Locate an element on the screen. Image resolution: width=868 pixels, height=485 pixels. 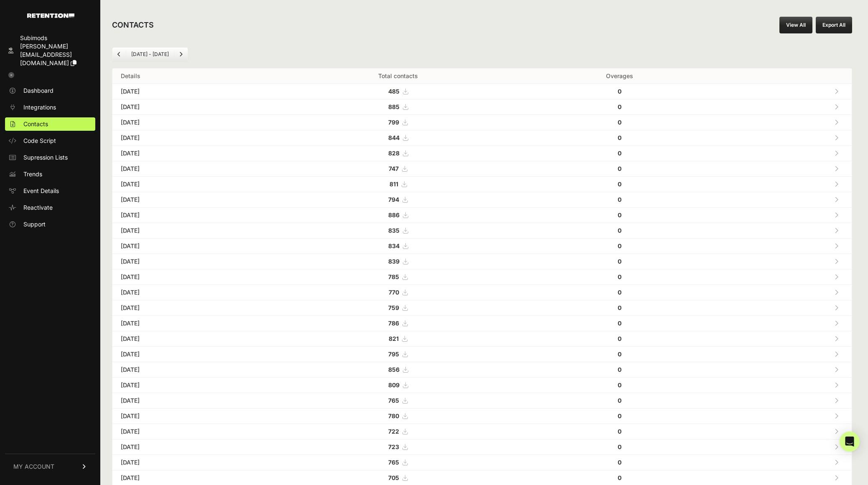
a: 839 is located at coordinates (398, 261).